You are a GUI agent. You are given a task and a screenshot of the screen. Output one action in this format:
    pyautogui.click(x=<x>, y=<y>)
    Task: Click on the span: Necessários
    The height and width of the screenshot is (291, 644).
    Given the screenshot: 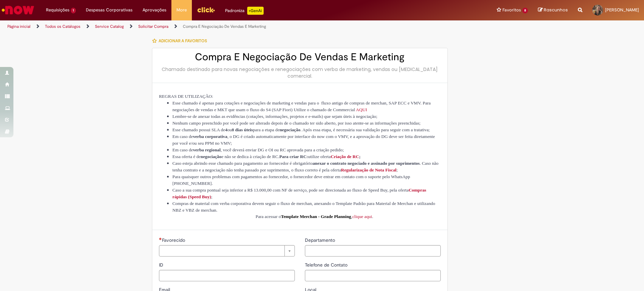 What is the action you would take?
    pyautogui.click(x=160, y=239)
    